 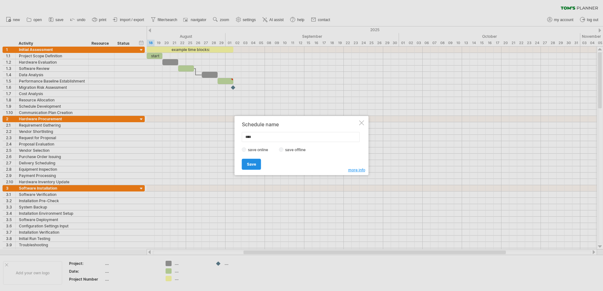 I want to click on div: Schedule name, so click(x=300, y=124).